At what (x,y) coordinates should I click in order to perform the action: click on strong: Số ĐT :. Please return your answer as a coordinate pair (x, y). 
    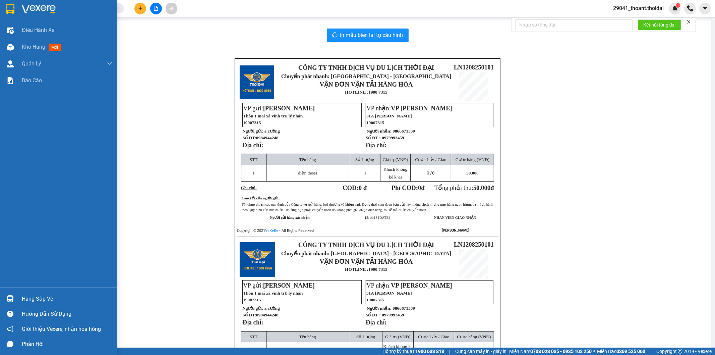
    Looking at the image, I should click on (373, 314).